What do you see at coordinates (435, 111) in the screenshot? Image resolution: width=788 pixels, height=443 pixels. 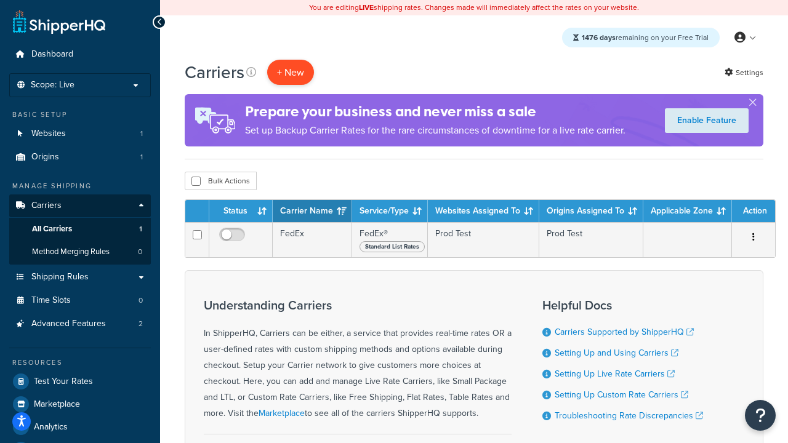 I see `h4: Prepare your business and never miss a sale` at bounding box center [435, 111].